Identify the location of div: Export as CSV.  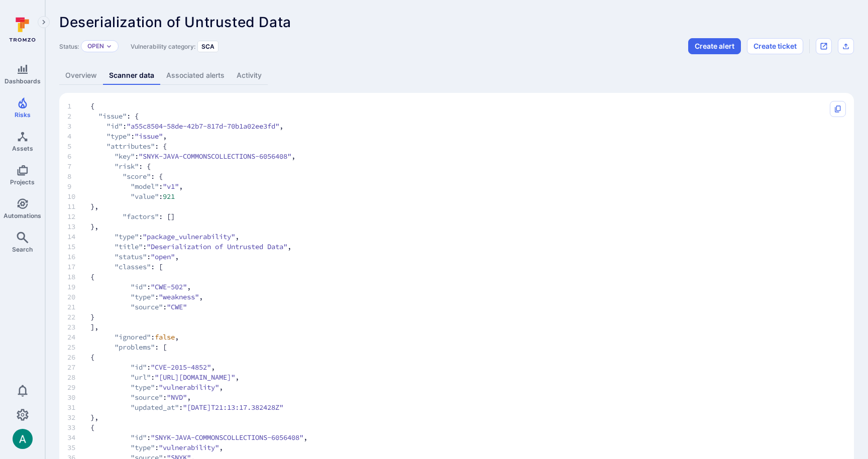
(846, 46).